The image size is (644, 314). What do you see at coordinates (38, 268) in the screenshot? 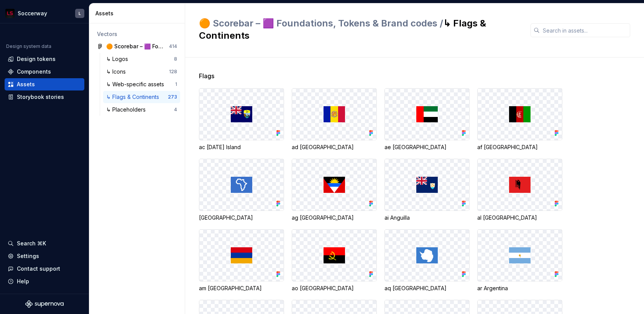
I see `div: Contact support` at bounding box center [38, 268].